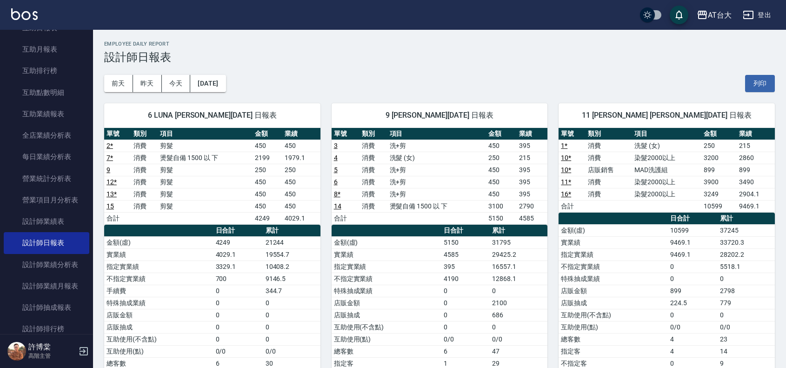  I want to click on td: 不指定實業績, so click(613, 266).